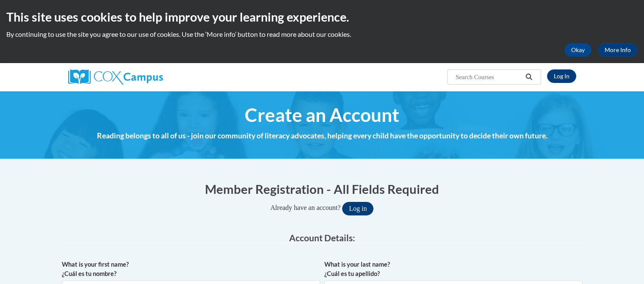 This screenshot has height=284, width=644. Describe the element at coordinates (306, 207) in the screenshot. I see `span: Already have an account?` at that location.